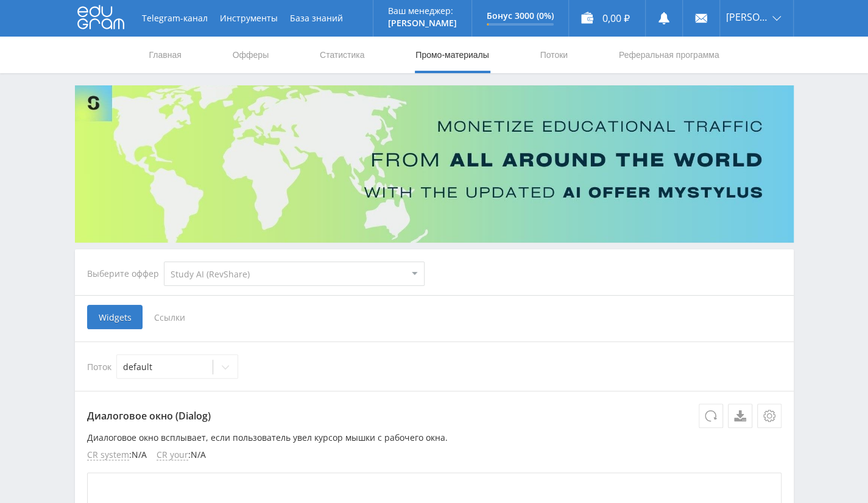  Describe the element at coordinates (169, 317) in the screenshot. I see `span: Ссылки` at that location.